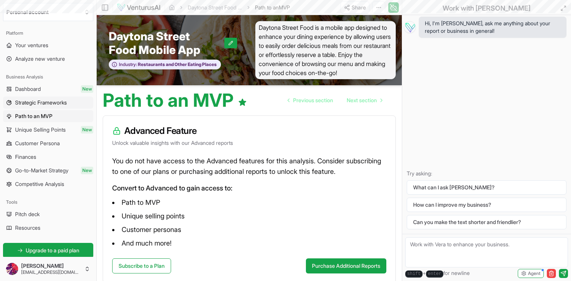 This screenshot has width=571, height=281. Describe the element at coordinates (435, 274) in the screenshot. I see `kbd: enter` at that location.